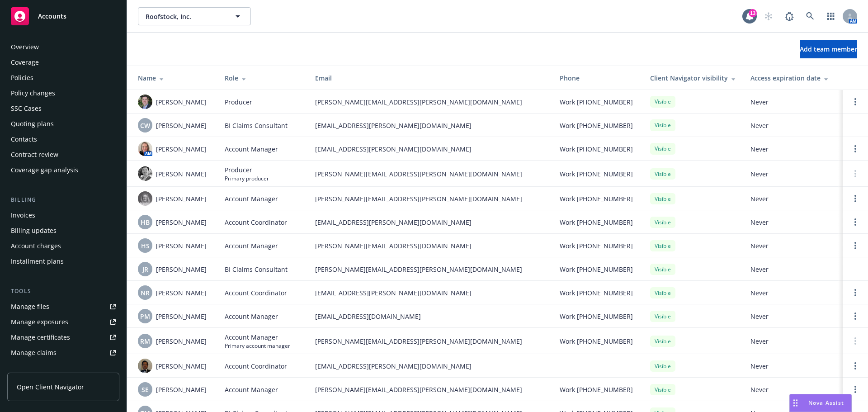  Describe the element at coordinates (23, 215) in the screenshot. I see `div: Invoices` at that location.